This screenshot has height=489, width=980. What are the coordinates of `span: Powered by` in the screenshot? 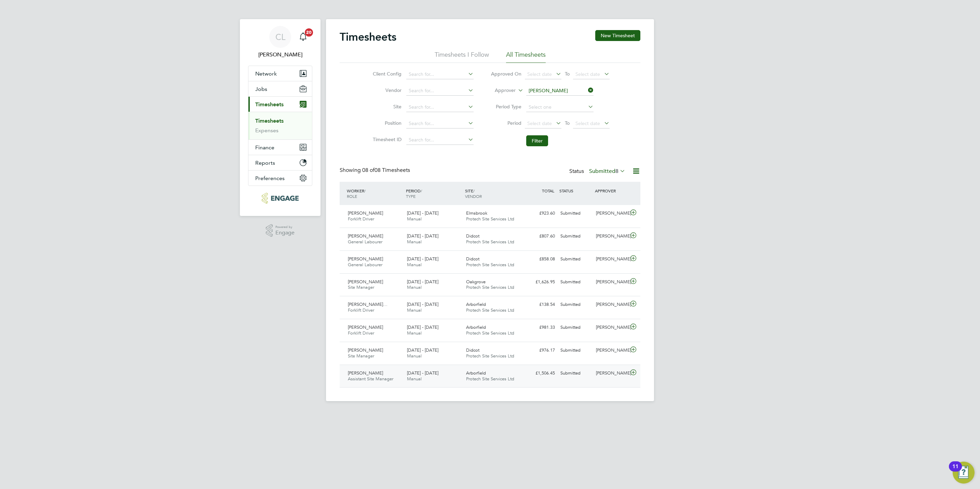 It's located at (285, 227).